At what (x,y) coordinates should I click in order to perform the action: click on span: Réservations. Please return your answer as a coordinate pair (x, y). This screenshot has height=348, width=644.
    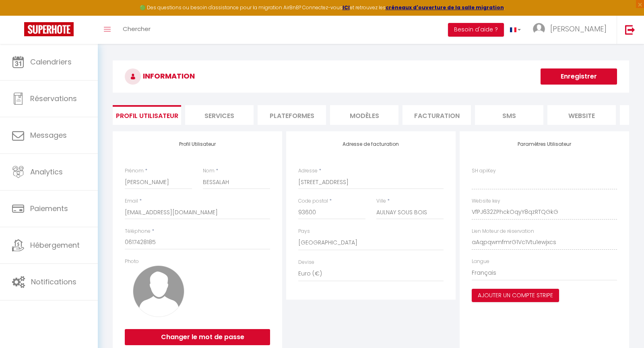
    Looking at the image, I should click on (54, 98).